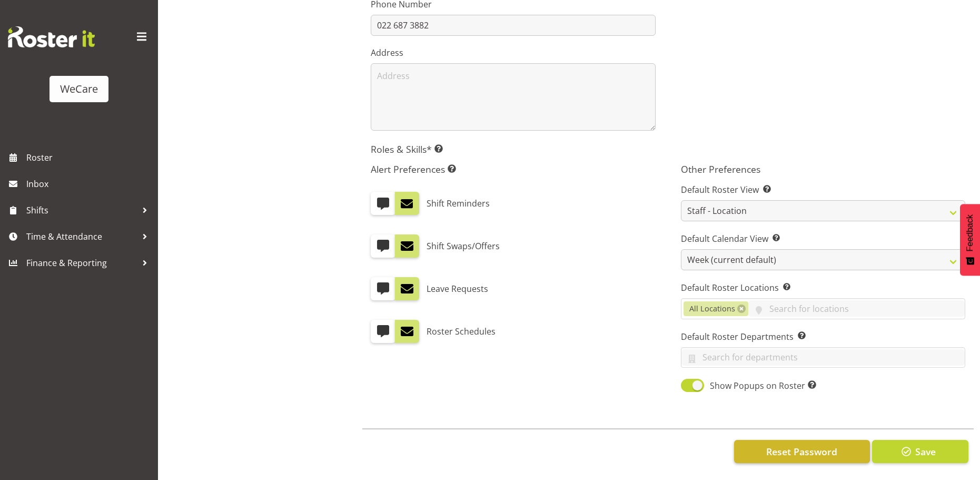 Image resolution: width=980 pixels, height=480 pixels. Describe the element at coordinates (668, 149) in the screenshot. I see `h5: Roles & Skills*` at that location.